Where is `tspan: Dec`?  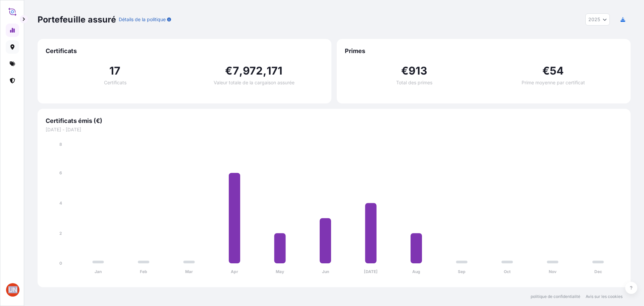 tspan: Dec is located at coordinates (598, 271).